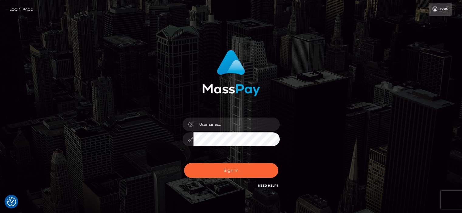 This screenshot has height=213, width=462. I want to click on input: Username..., so click(236, 124).